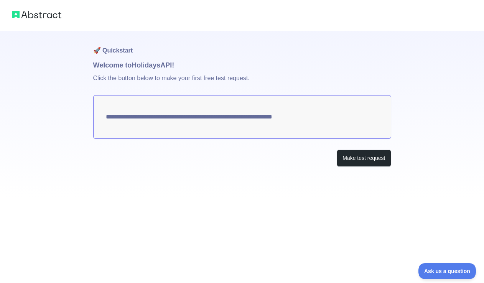 The height and width of the screenshot is (283, 484). What do you see at coordinates (364, 158) in the screenshot?
I see `button: Make test request` at bounding box center [364, 158].